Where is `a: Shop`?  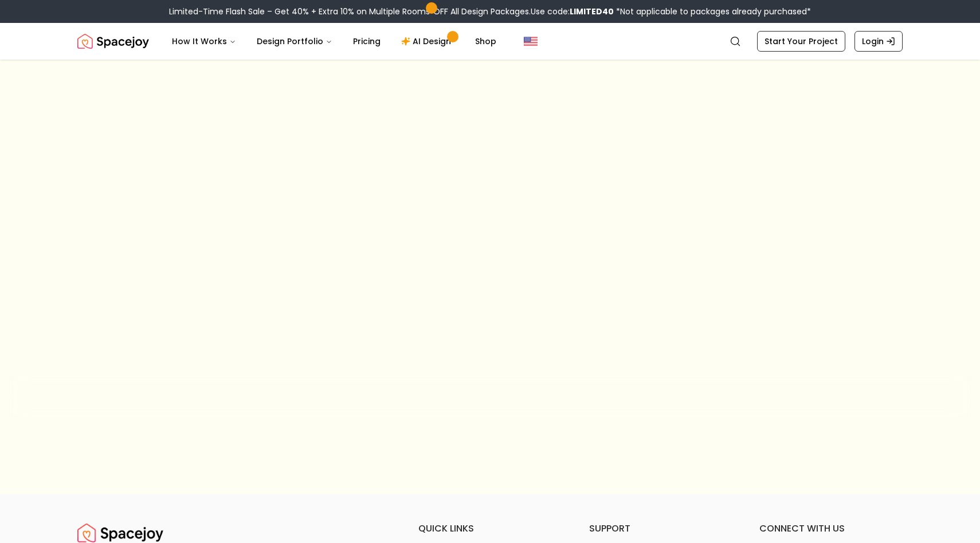
a: Shop is located at coordinates (485, 41).